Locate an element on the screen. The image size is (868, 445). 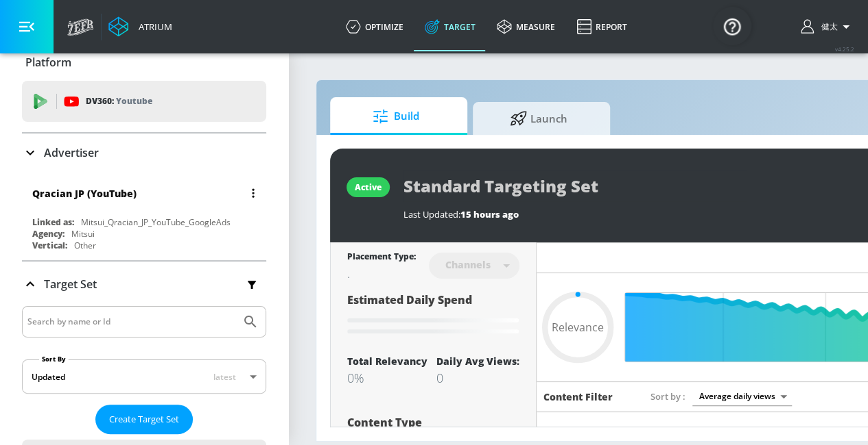
div: 0% is located at coordinates (387, 378).